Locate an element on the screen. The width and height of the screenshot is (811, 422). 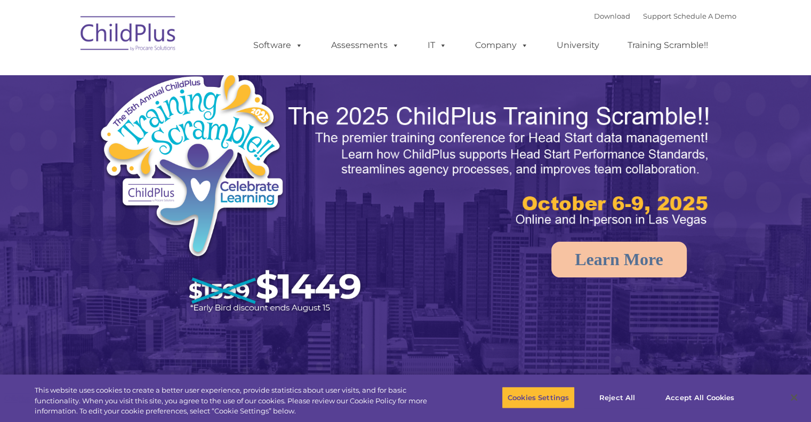
span: Last name is located at coordinates (164, 74).